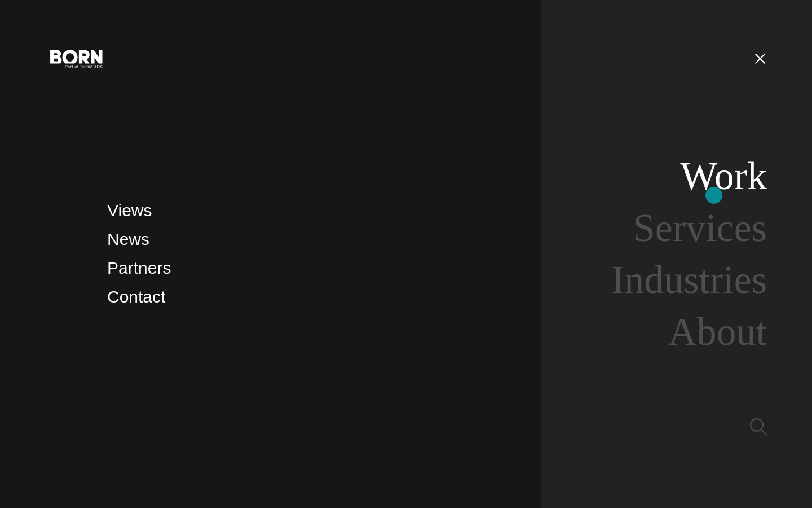 Image resolution: width=812 pixels, height=508 pixels. Describe the element at coordinates (689, 279) in the screenshot. I see `a: Industries` at that location.